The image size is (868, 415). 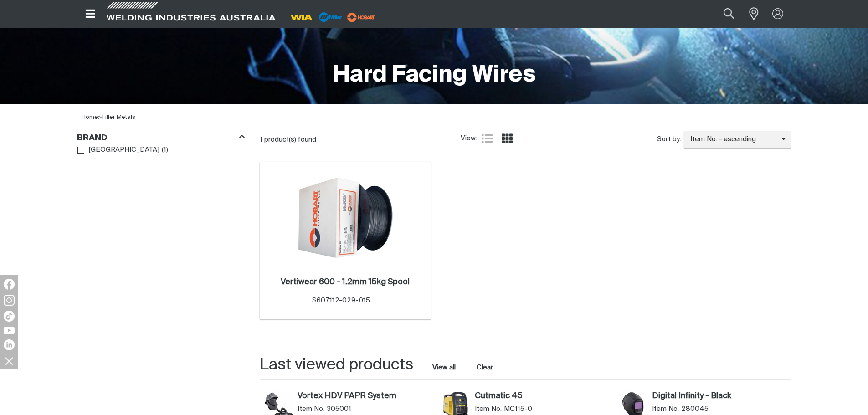 What do you see at coordinates (290, 139) in the screenshot?
I see `span: product(s) found` at bounding box center [290, 139].